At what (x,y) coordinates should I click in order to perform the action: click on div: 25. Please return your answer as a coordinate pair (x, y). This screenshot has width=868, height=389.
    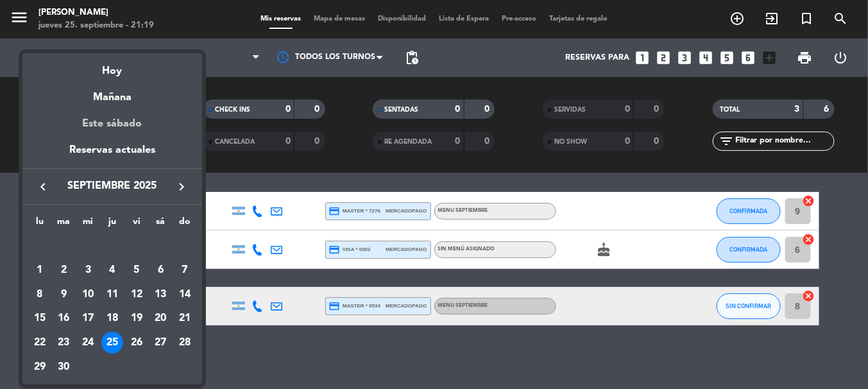
    Looking at the image, I should click on (112, 343).